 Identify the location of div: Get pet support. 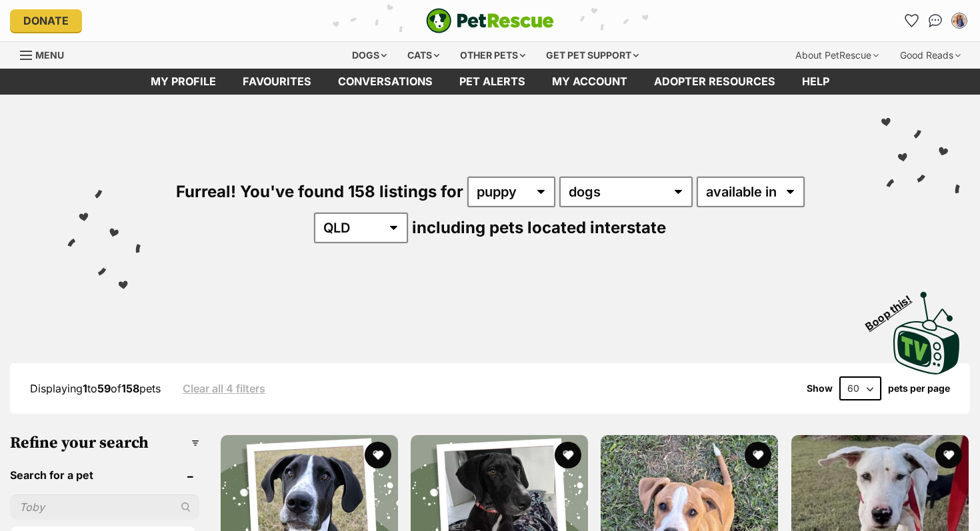
(592, 55).